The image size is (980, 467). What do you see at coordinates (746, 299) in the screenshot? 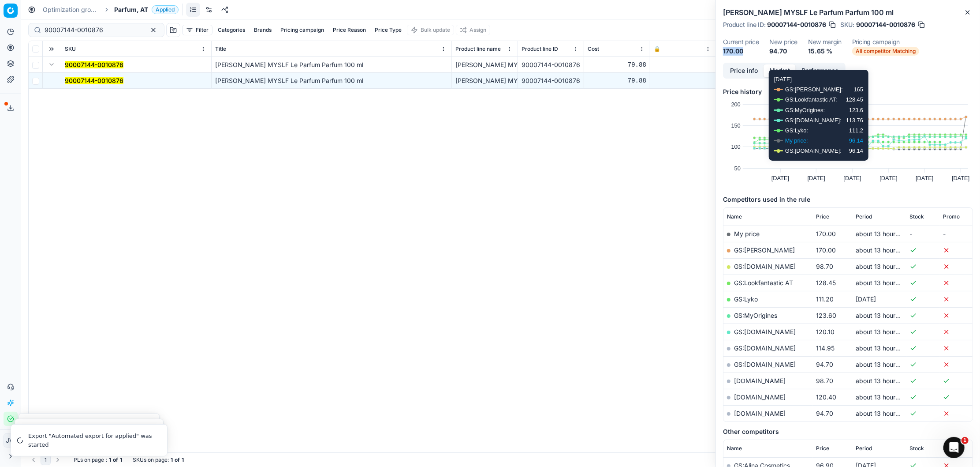
I see `a: GS:Lyko` at bounding box center [746, 299].